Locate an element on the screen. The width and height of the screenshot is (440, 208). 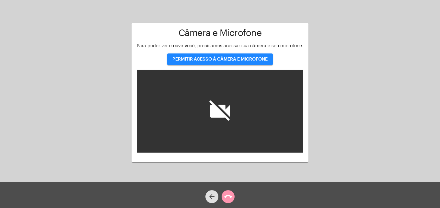
mat-icon: call_end is located at coordinates (228, 197).